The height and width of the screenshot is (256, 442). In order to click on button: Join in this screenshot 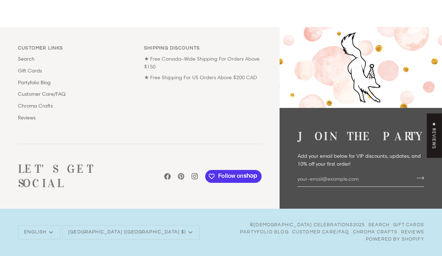, I will do `click(417, 178)`.